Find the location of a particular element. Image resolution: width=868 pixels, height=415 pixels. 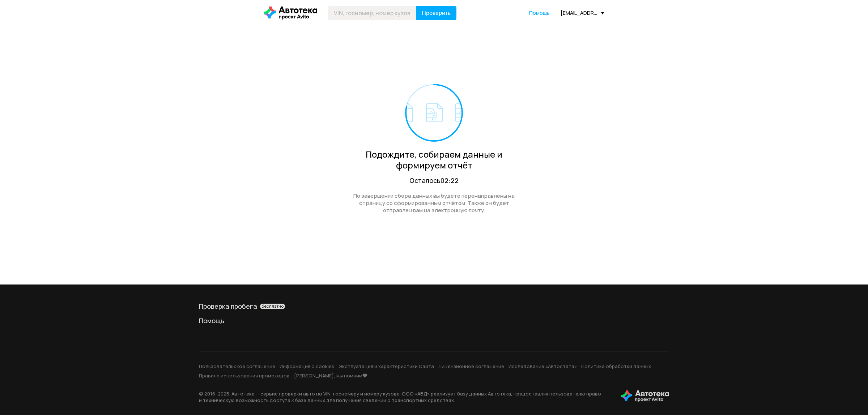

a: Информация о cookies is located at coordinates (307, 366).